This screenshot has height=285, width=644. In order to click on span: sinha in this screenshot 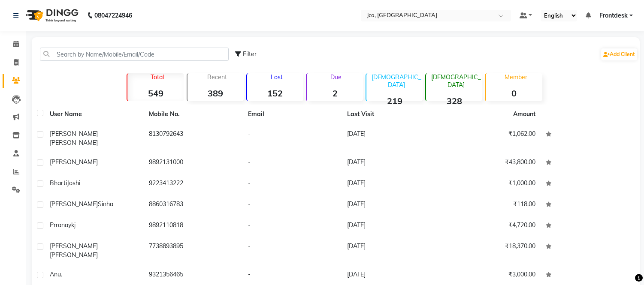, I will do `click(106, 204)`.